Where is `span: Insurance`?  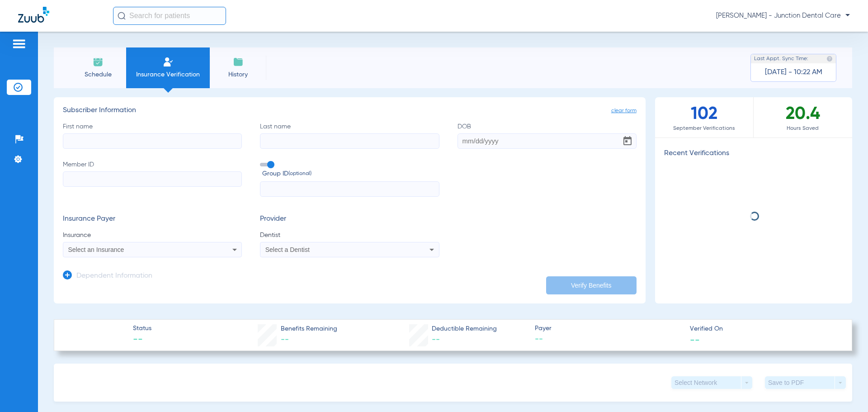
span: Insurance is located at coordinates (153, 236).